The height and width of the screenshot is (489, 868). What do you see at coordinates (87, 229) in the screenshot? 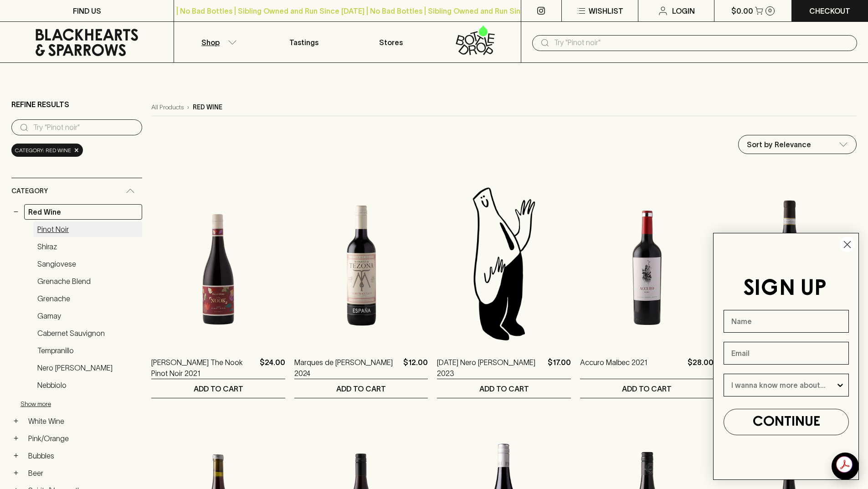
I see `a: Pinot Noir` at bounding box center [87, 229].